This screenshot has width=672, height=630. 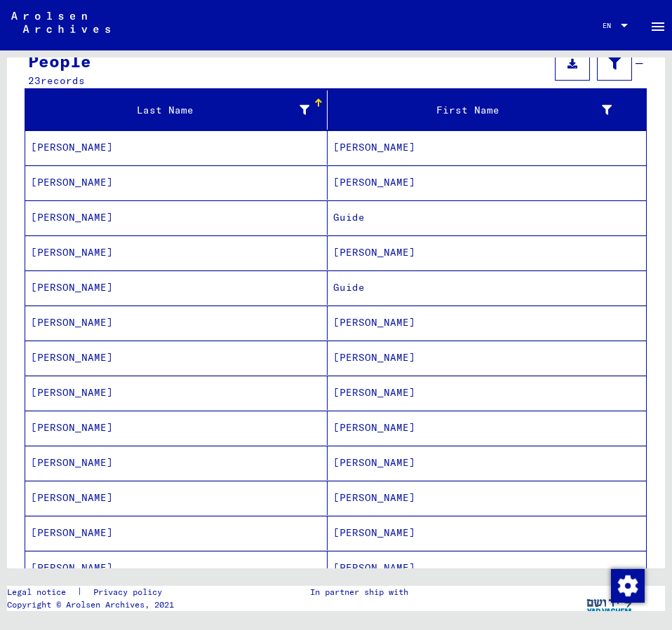 What do you see at coordinates (42, 593) in the screenshot?
I see `a: Legal notice` at bounding box center [42, 593].